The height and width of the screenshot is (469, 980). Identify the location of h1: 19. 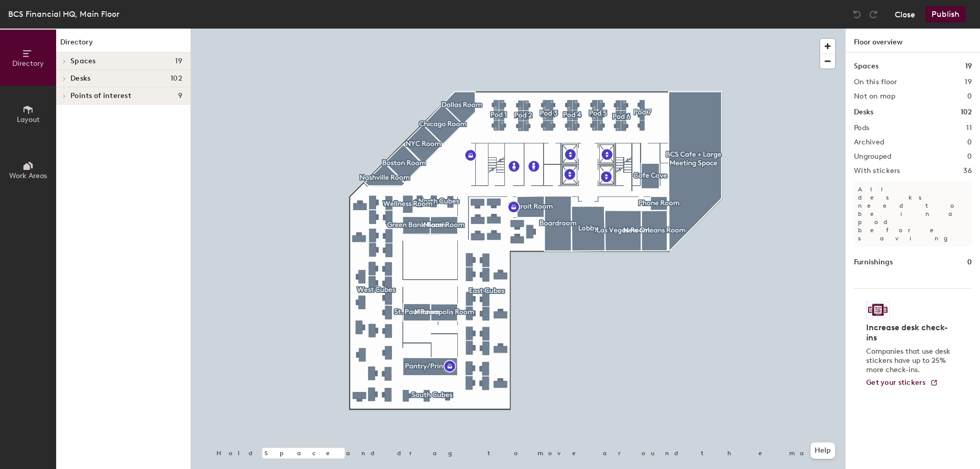
(969, 66).